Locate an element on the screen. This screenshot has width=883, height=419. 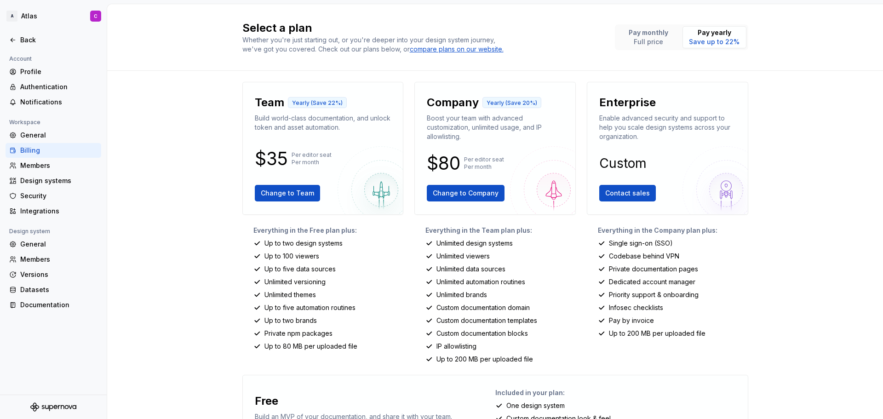
div: Design system is located at coordinates (29, 231).